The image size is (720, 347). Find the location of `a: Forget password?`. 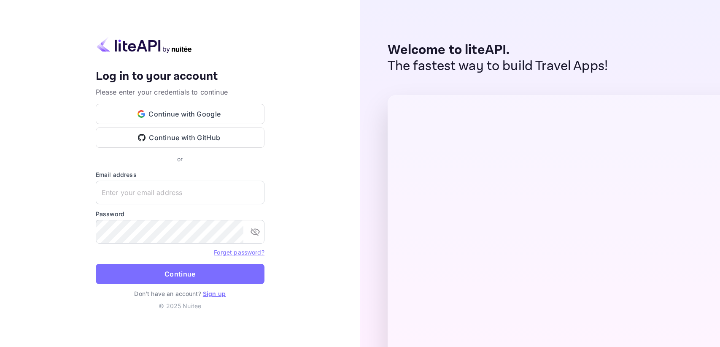

a: Forget password? is located at coordinates (239, 252).